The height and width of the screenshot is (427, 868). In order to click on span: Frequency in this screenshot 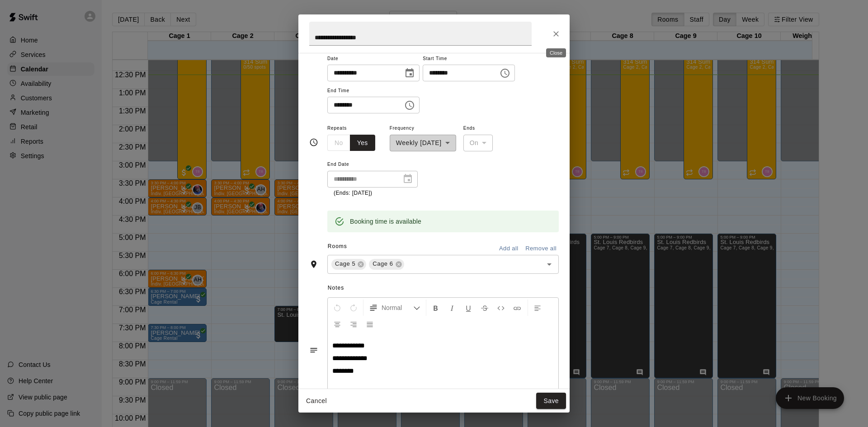, I will do `click(422, 129)`.